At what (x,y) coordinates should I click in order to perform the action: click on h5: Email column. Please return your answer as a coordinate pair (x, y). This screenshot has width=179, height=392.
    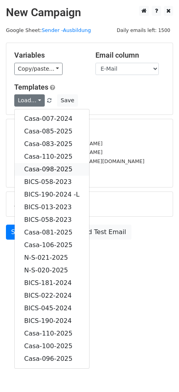
    Looking at the image, I should click on (130, 55).